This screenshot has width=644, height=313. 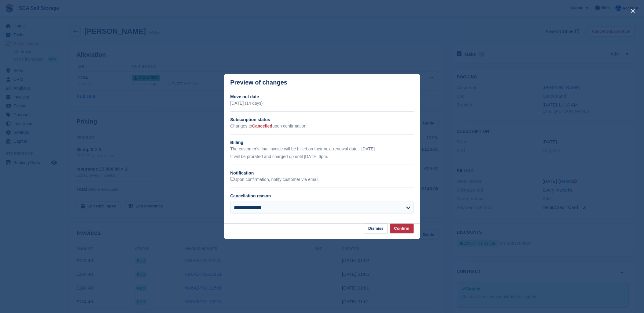 What do you see at coordinates (402, 228) in the screenshot?
I see `button: Confirm` at bounding box center [402, 228].